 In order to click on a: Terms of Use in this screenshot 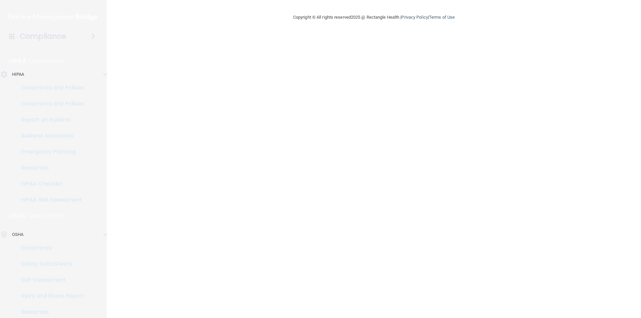, I will do `click(442, 17)`.